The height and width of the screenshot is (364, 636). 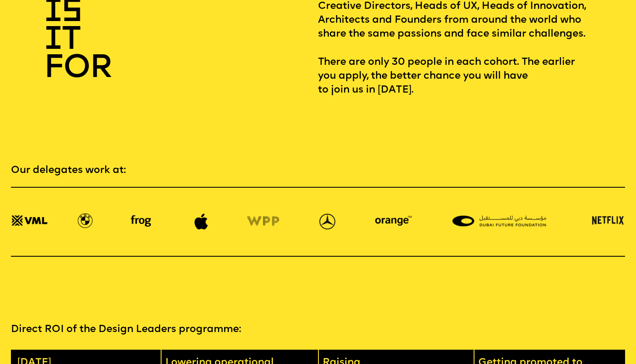 I want to click on p: Direct ROI of the Design Leaders programme:, so click(x=318, y=329).